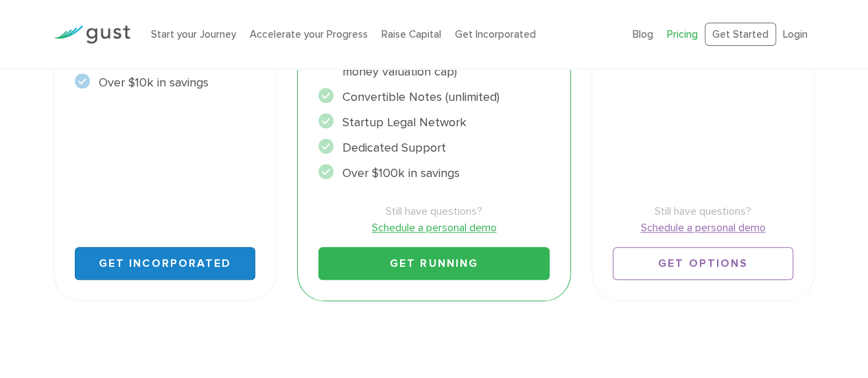 This screenshot has width=868, height=378. What do you see at coordinates (92, 34) in the screenshot?
I see `img: Gust Logo` at bounding box center [92, 34].